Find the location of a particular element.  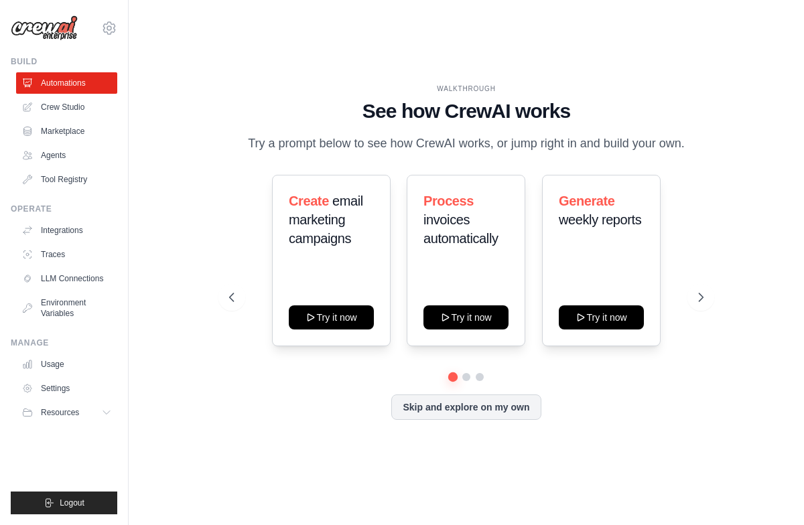

span: Generate is located at coordinates (587, 201).